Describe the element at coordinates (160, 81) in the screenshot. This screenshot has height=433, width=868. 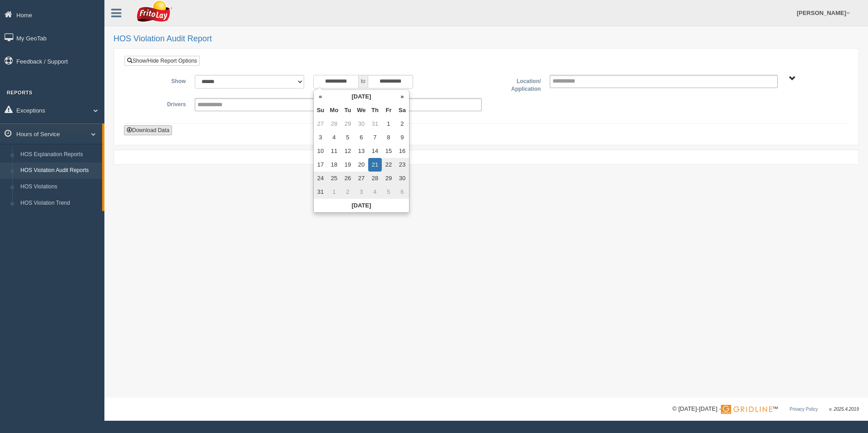
I see `label: Show` at that location.